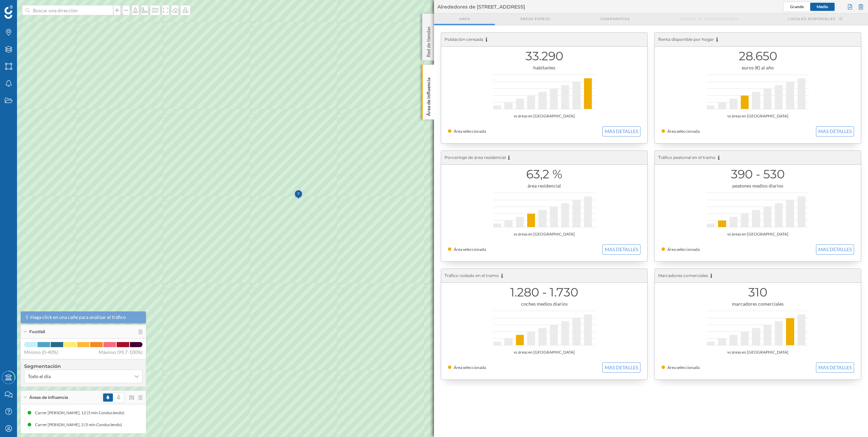 The height and width of the screenshot is (437, 868). What do you see at coordinates (39, 376) in the screenshot?
I see `span: Todo el día` at bounding box center [39, 376].